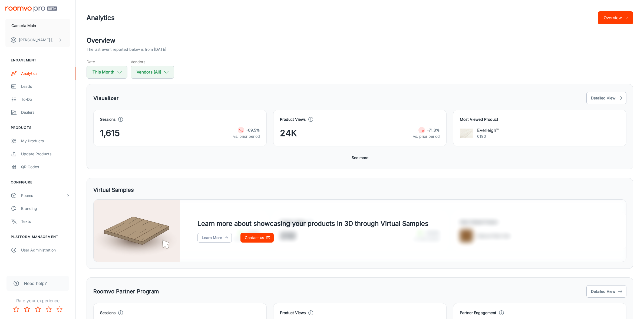  What do you see at coordinates (360, 158) in the screenshot?
I see `button: See more` at bounding box center [360, 158].